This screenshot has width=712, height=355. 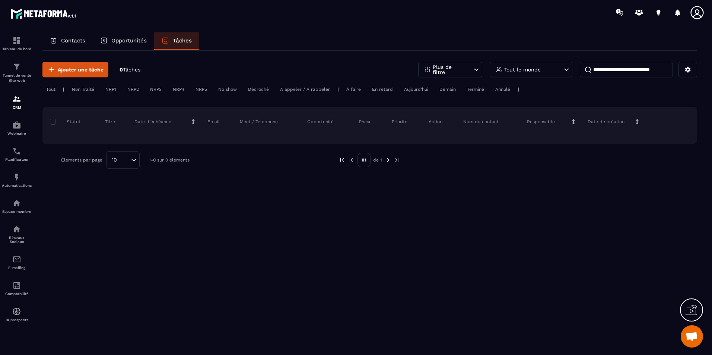 What do you see at coordinates (17, 159) in the screenshot?
I see `p: Planificateur` at bounding box center [17, 159].